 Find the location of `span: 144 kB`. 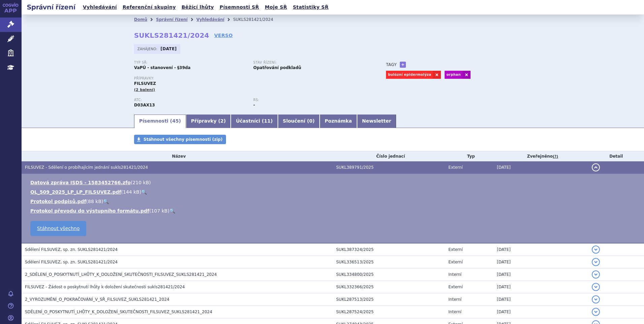

span: 144 kB is located at coordinates (131, 192).